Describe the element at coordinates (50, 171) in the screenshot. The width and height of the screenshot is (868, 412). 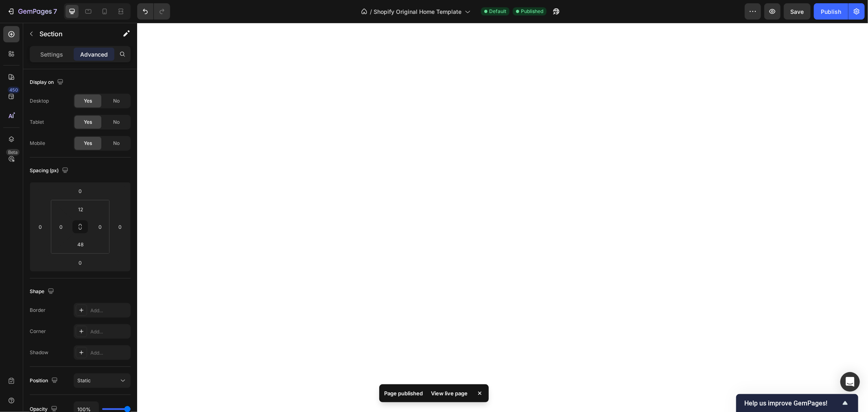
I see `div: Spacing (px)` at that location.